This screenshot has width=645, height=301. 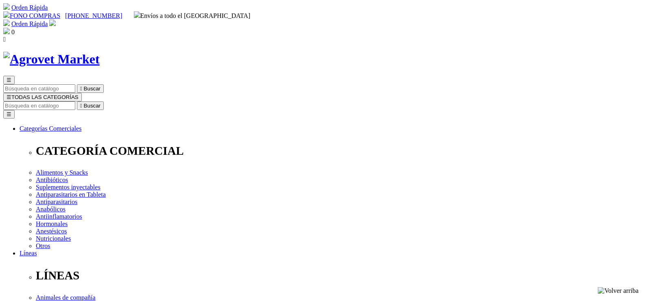 I want to click on img: user.svg, so click(x=52, y=23).